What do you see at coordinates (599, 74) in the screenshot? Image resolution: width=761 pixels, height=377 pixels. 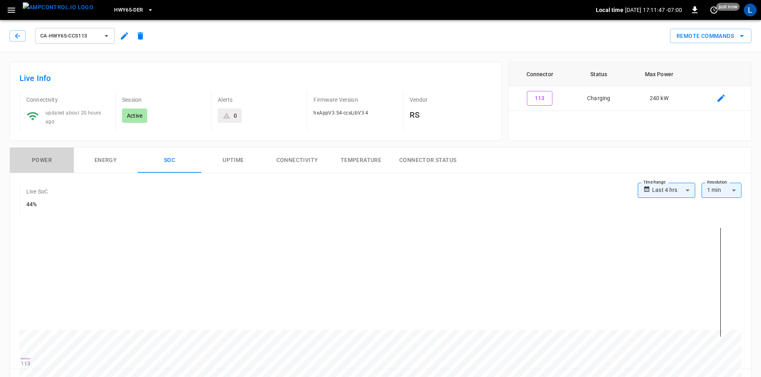 I see `th: Status` at bounding box center [599, 74].